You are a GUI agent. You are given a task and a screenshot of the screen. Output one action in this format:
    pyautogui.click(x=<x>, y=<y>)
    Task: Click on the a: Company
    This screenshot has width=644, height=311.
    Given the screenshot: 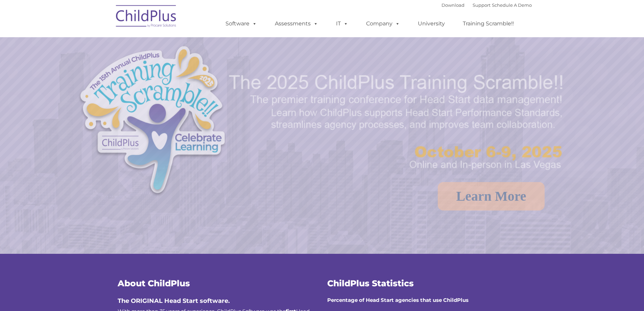 What is the action you would take?
    pyautogui.click(x=383, y=24)
    